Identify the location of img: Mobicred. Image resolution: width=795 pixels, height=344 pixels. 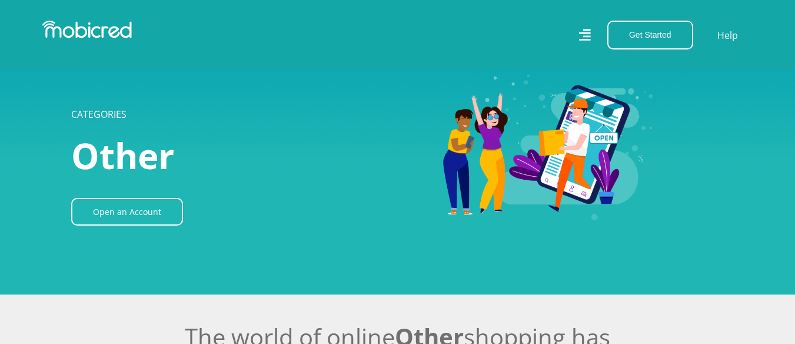
(87, 29).